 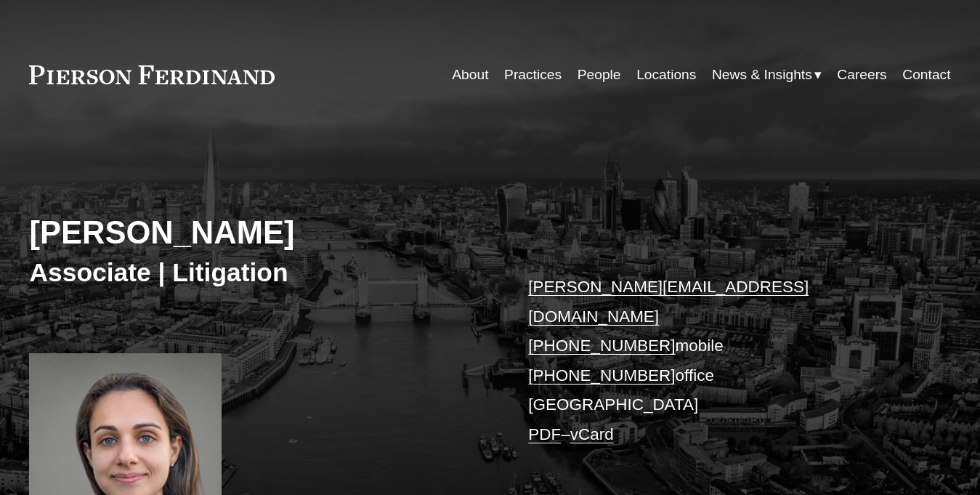 What do you see at coordinates (592, 433) in the screenshot?
I see `a: vCard` at bounding box center [592, 433].